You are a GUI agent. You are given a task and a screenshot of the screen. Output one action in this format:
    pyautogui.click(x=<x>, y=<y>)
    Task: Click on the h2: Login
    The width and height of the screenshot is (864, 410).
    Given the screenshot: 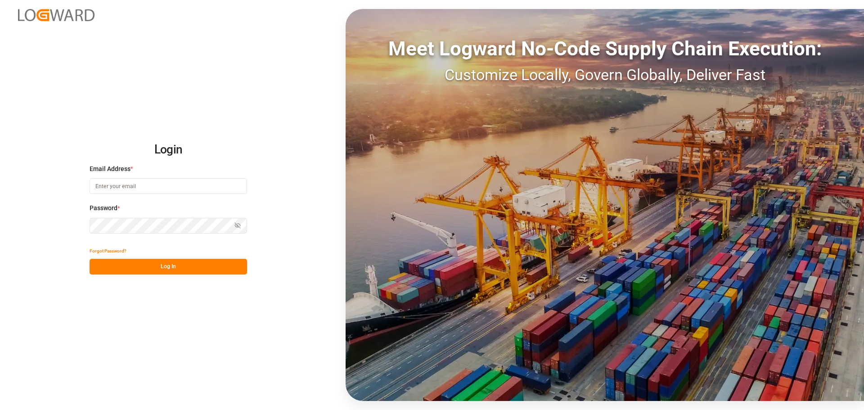 What is the action you would take?
    pyautogui.click(x=168, y=150)
    